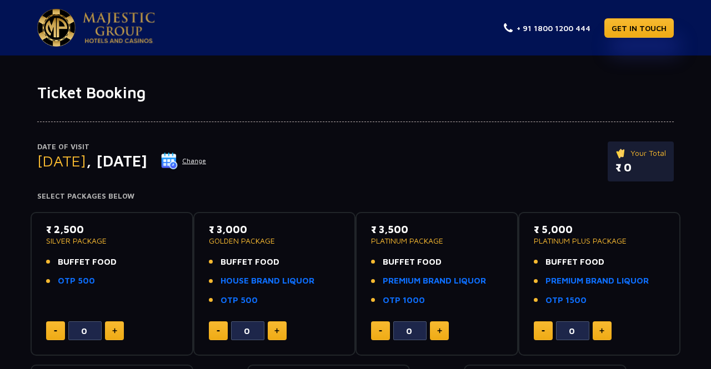 The width and height of the screenshot is (711, 369). Describe the element at coordinates (404, 301) in the screenshot. I see `a: OTP 1000` at that location.